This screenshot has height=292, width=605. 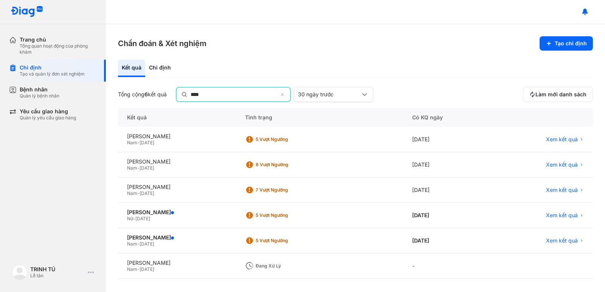 What do you see at coordinates (48, 112) in the screenshot?
I see `div: Yêu cầu giao hàng` at bounding box center [48, 112].